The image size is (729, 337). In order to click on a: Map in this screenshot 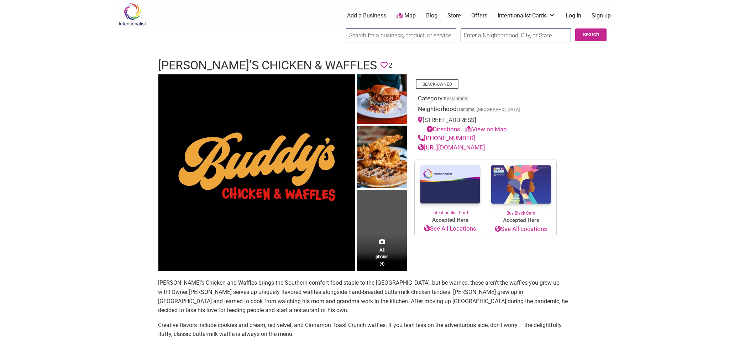, I will do `click(406, 16)`.